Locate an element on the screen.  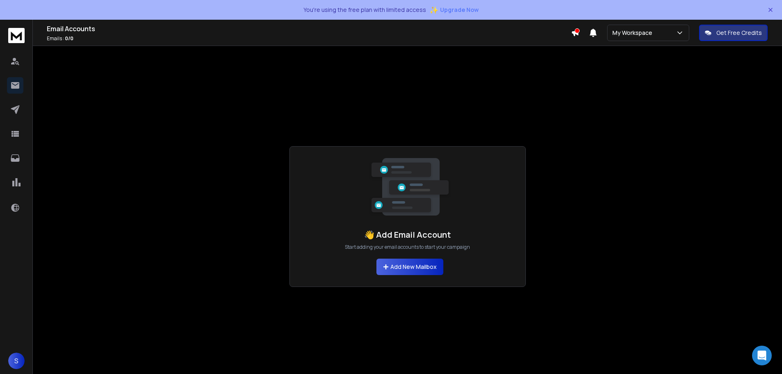
button: S is located at coordinates (16, 361).